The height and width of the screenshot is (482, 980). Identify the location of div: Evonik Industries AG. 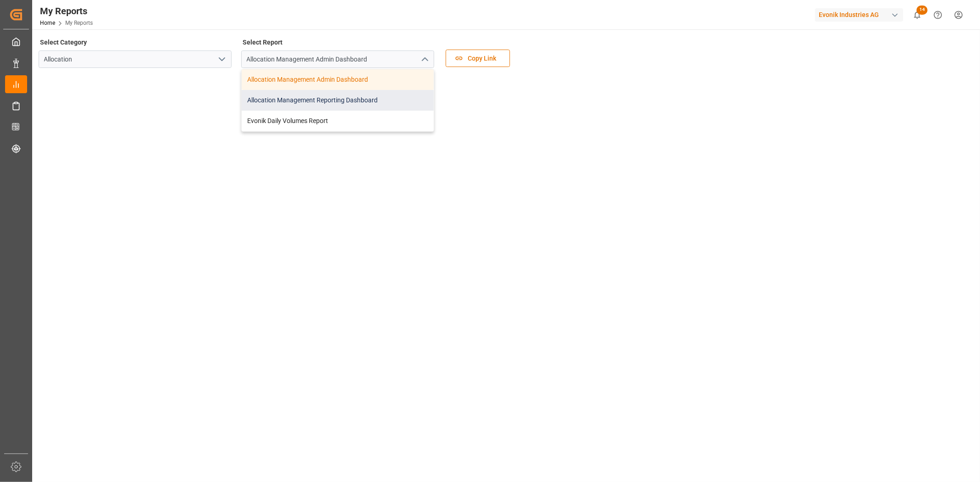
(859, 15).